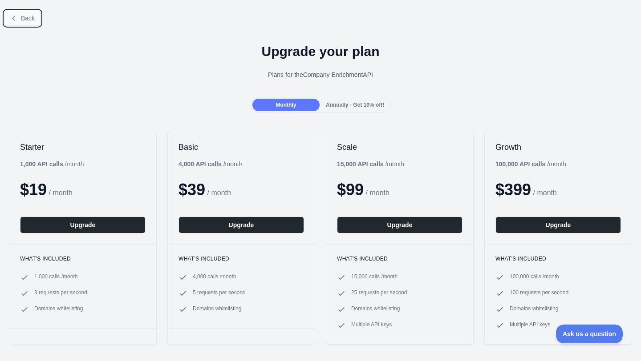  I want to click on span: $ 99, so click(350, 190).